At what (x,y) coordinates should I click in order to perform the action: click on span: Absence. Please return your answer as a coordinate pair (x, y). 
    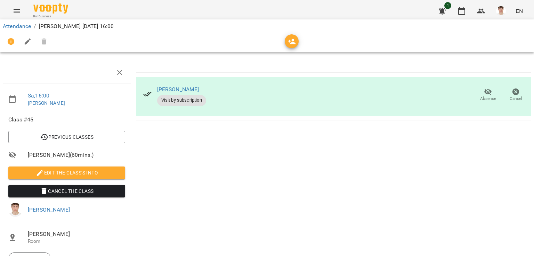
    Looking at the image, I should click on (488, 99).